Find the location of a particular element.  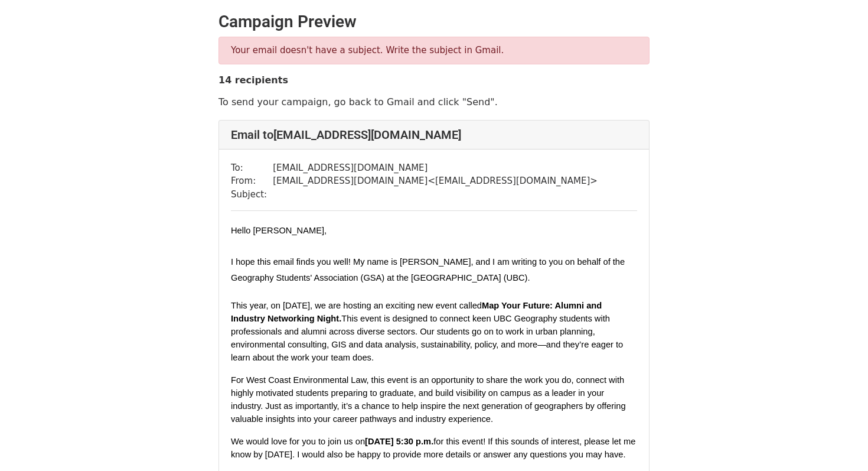

span: This event is designed to connect keen UBC Geography students with professionals and alumni acros... is located at coordinates (427, 338).